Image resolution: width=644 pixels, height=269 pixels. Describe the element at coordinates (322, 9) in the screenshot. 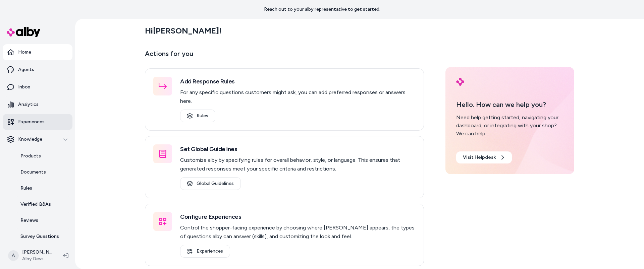

I see `p: Reach out to your alby representative to get started.` at that location.